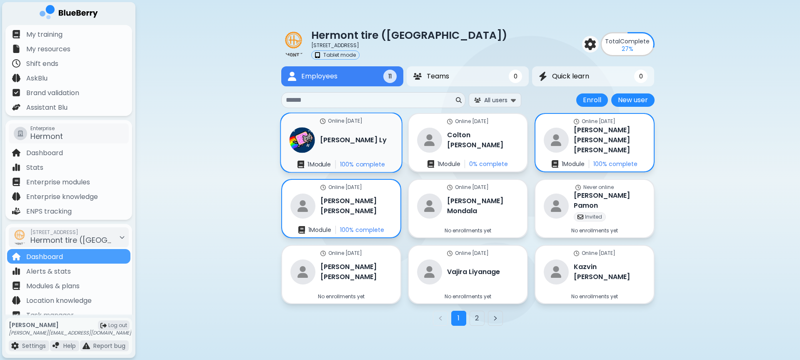 Image resolution: width=800 pixels, height=360 pixels. What do you see at coordinates (459, 318) in the screenshot?
I see `button: Go to page 1` at bounding box center [459, 318].